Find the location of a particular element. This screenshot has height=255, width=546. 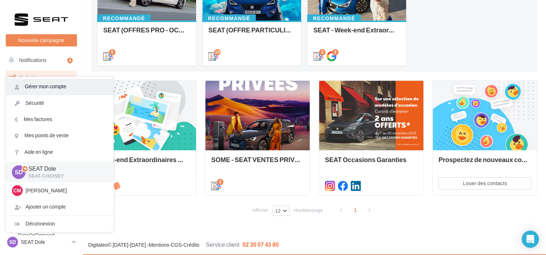

div: 10 is located at coordinates (217, 52).